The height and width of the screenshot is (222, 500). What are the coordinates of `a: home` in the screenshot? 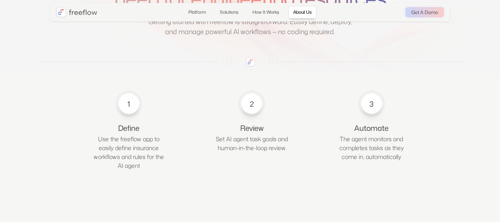 It's located at (77, 12).